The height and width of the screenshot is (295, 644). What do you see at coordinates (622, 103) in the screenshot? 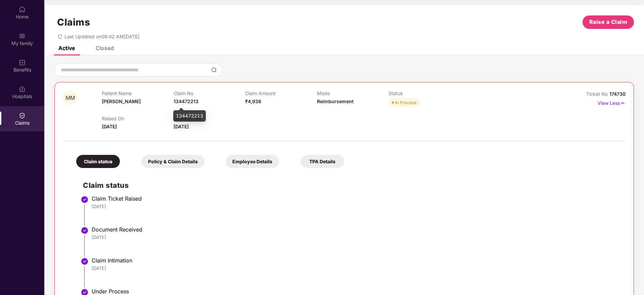
I see `img: svg+xml;base64,PHN2ZyB4bWxucz0iaHR0cDovL3d3dy53My5vcmcvMjAwMC9zdmciIHdpZHRoPSIxNyIgaGVpZ2h0PSIxNy...` at bounding box center [622, 103].